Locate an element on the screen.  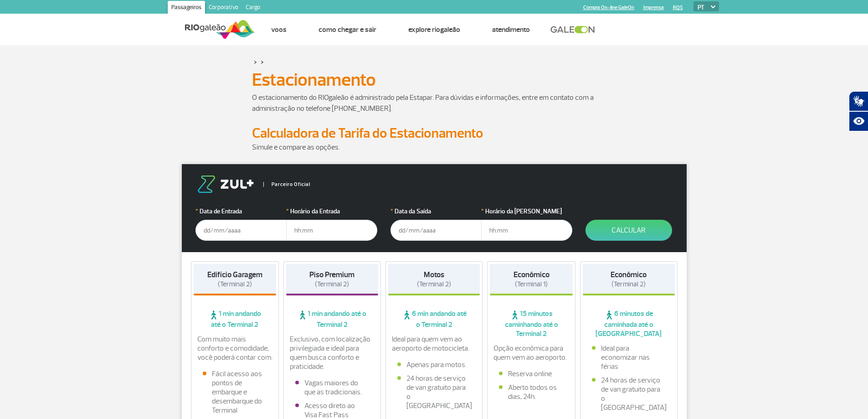
span: 6 min andando até o Terminal 2 is located at coordinates (434, 319).